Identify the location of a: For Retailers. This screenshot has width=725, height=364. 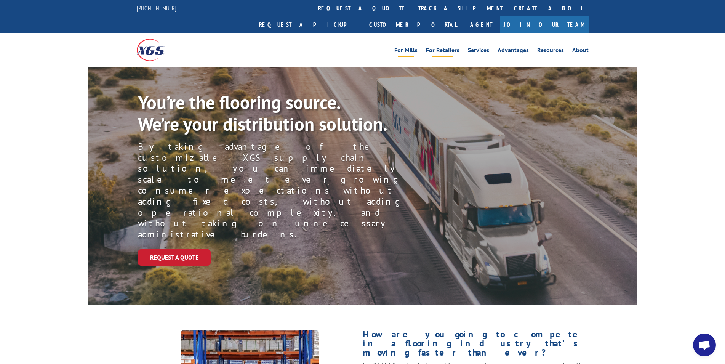
(443, 51).